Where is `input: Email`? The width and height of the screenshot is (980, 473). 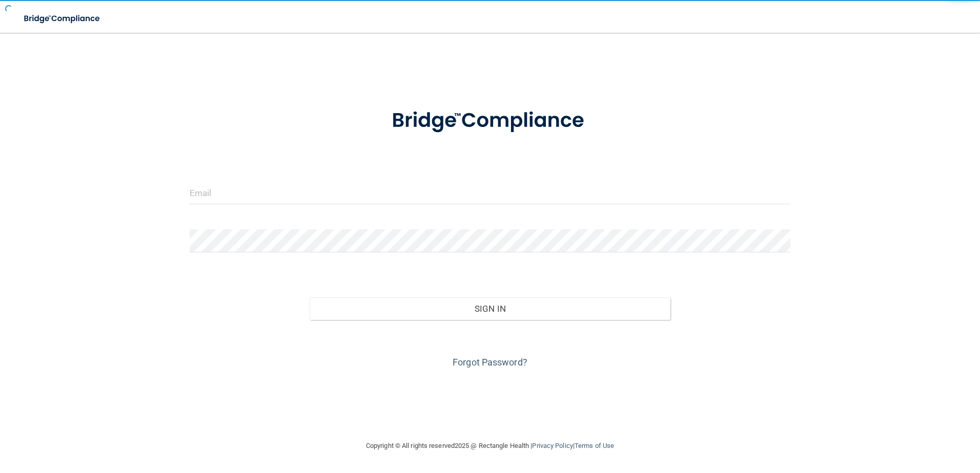 input: Email is located at coordinates (490, 193).